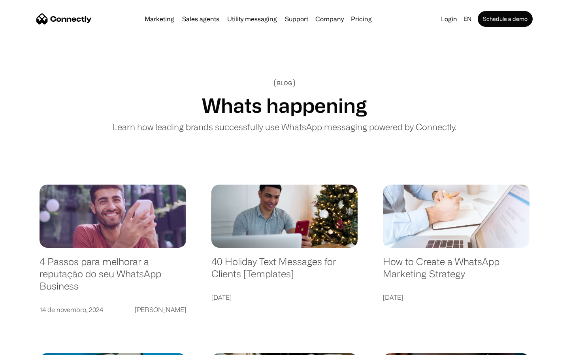 Image resolution: width=569 pixels, height=355 pixels. I want to click on a: Schedule a demo, so click(505, 19).